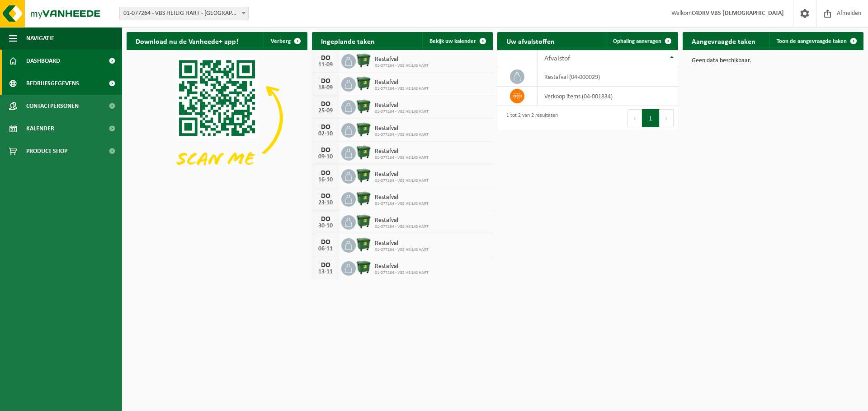 The height and width of the screenshot is (411, 868). What do you see at coordinates (635, 118) in the screenshot?
I see `button: Previous` at bounding box center [635, 118].